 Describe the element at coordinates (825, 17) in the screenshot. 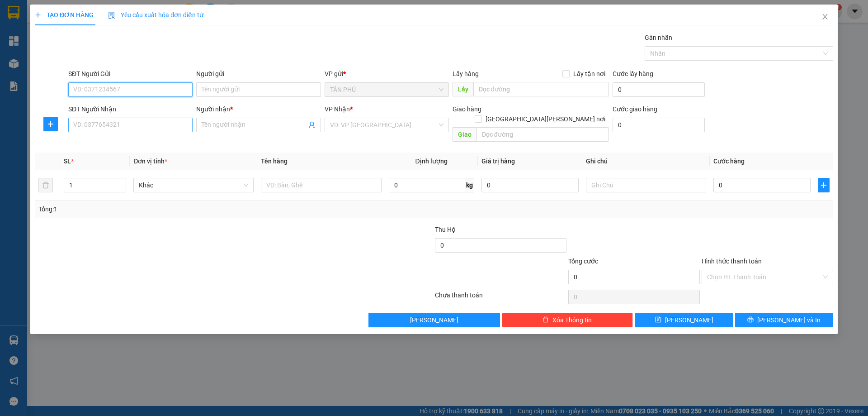

I see `button: Close` at that location.